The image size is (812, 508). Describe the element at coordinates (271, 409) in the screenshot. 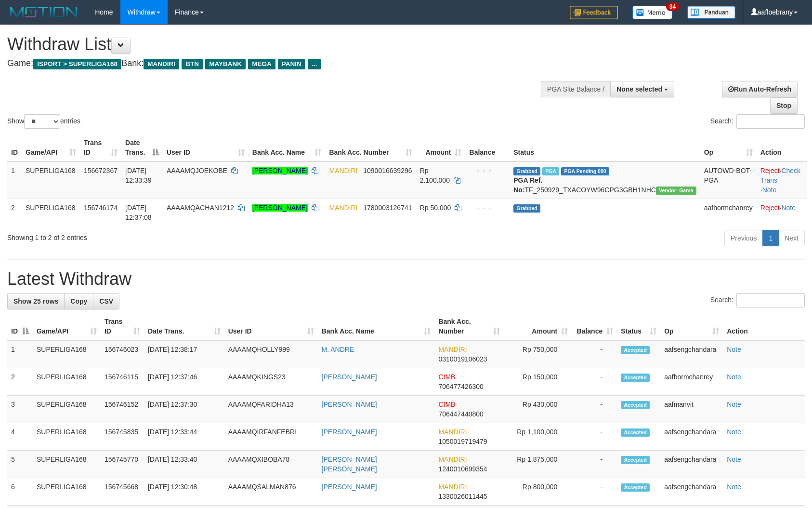

I see `td: AAAAMQFARIDHA13` at that location.